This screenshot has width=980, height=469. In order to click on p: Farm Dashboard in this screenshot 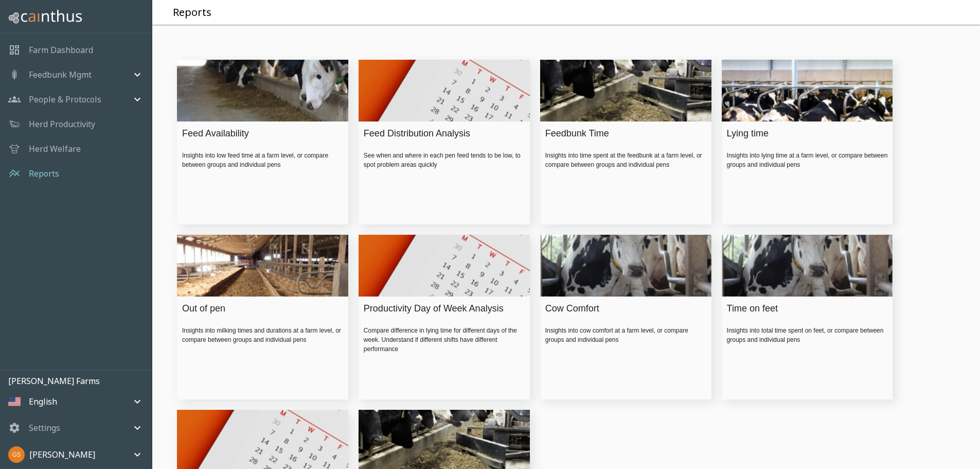, I will do `click(61, 50)`.